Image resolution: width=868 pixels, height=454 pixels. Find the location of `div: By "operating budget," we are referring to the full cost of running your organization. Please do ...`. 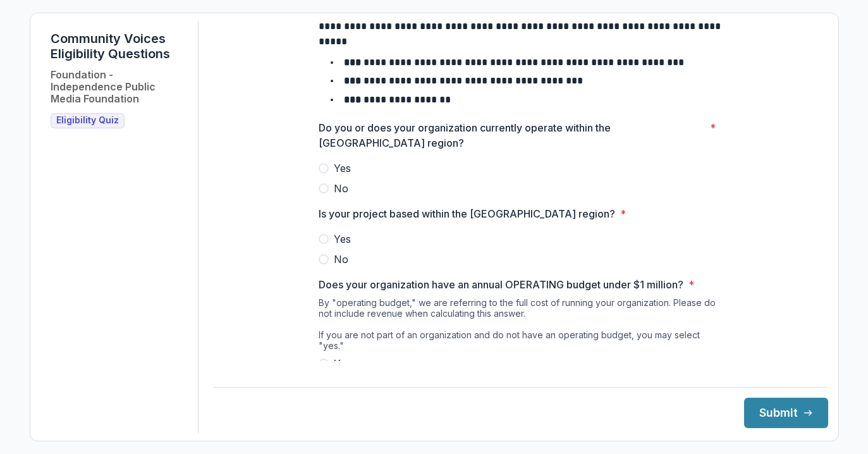

div: By "operating budget," we are referring to the full cost of running your organization. Please do ... is located at coordinates (521, 326).